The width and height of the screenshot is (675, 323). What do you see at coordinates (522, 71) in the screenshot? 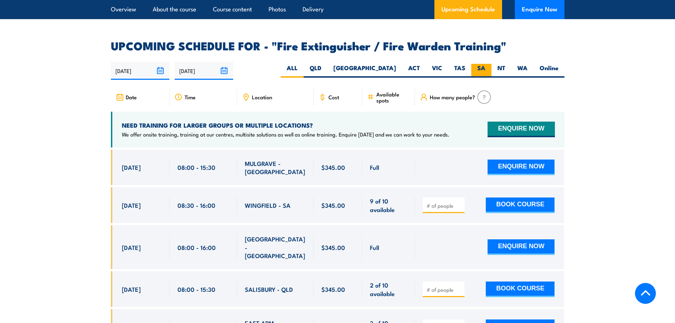
I see `label: WA` at bounding box center [522, 71].